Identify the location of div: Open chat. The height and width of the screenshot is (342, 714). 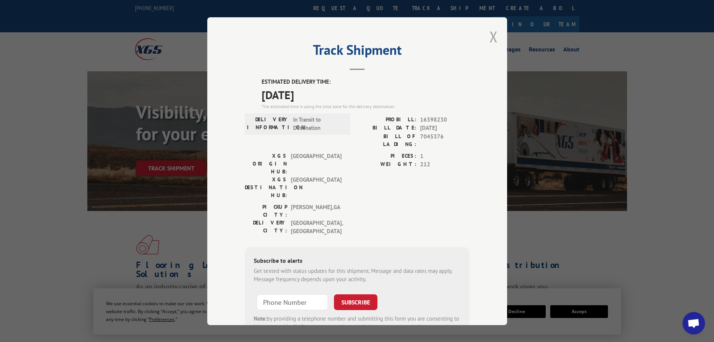
(694, 323).